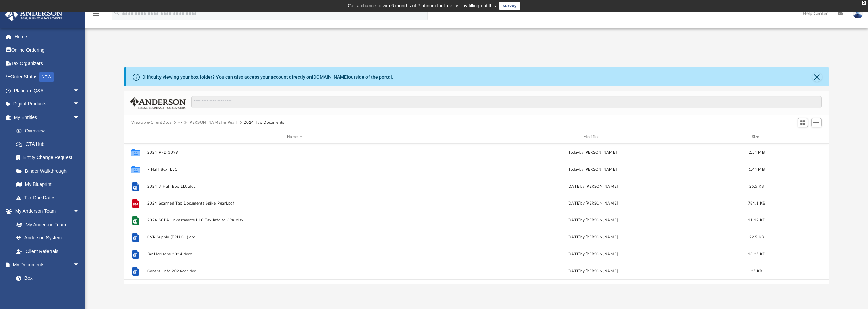 This screenshot has width=868, height=309. Describe the element at coordinates (756, 237) in the screenshot. I see `span: 22.5 KB` at that location.